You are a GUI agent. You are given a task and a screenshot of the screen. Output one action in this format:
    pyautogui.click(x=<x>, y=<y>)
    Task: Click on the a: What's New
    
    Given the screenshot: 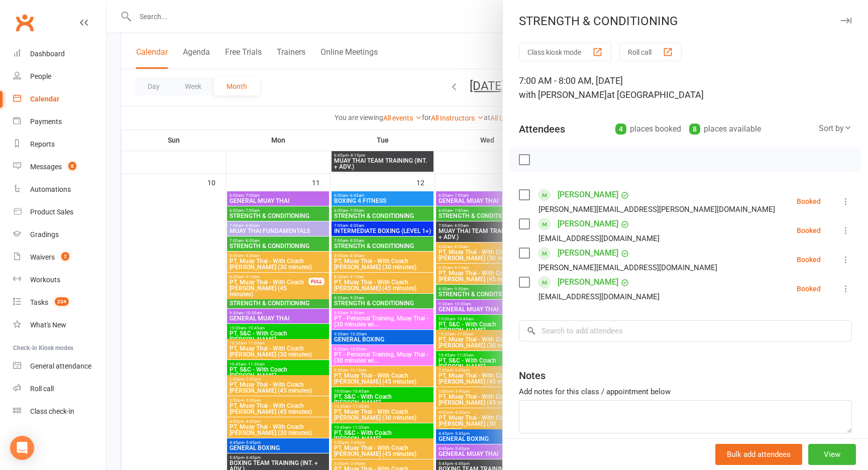 What is the action you would take?
    pyautogui.click(x=60, y=325)
    